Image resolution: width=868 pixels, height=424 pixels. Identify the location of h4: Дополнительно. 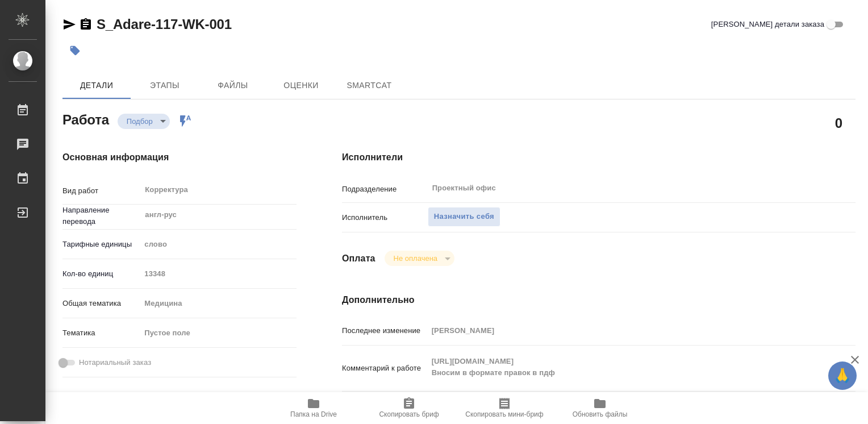
(599, 300).